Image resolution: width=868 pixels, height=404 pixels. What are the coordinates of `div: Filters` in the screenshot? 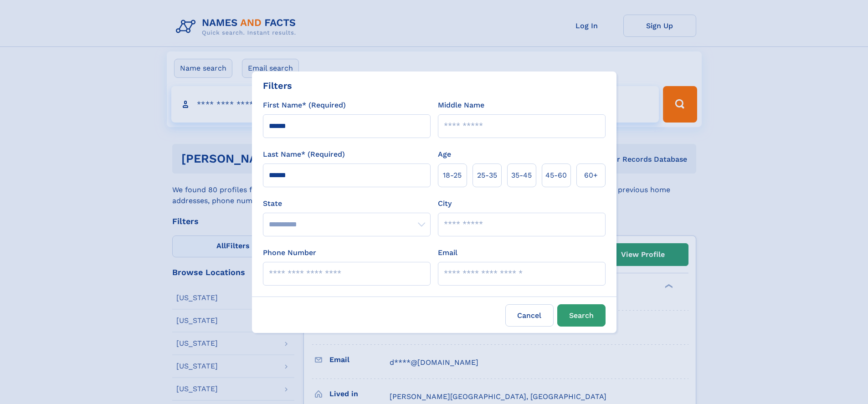 It's located at (277, 86).